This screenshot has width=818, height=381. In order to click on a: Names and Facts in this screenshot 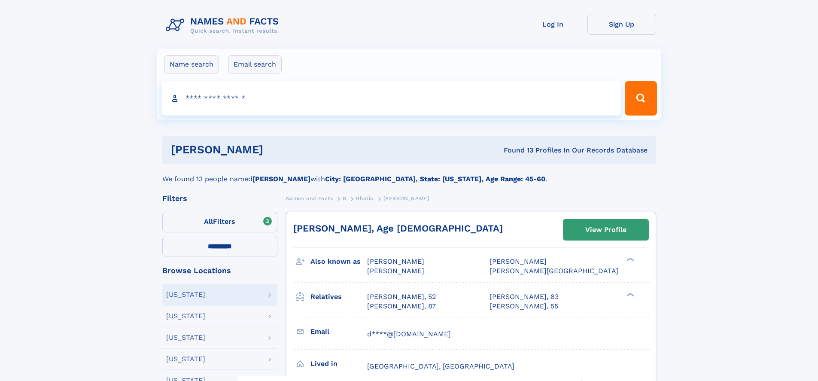, I will do `click(310, 198)`.